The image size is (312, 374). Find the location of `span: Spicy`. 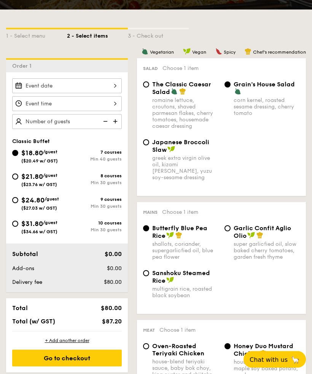

span: Spicy is located at coordinates (229, 53).